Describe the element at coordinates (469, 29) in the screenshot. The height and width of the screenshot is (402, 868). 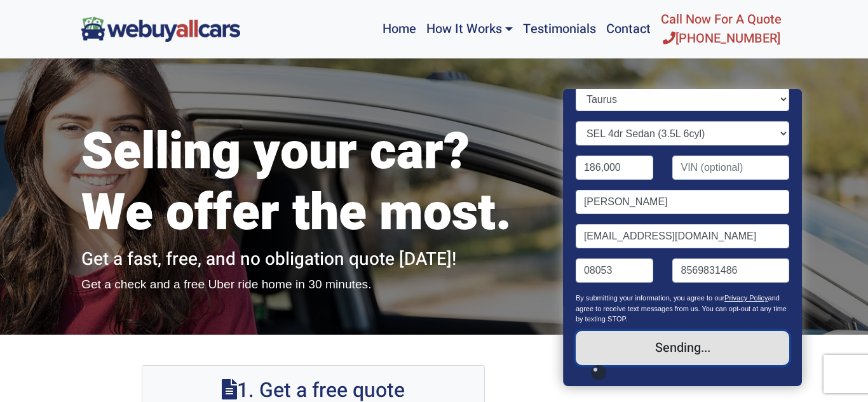
I see `a: How It Works` at that location.